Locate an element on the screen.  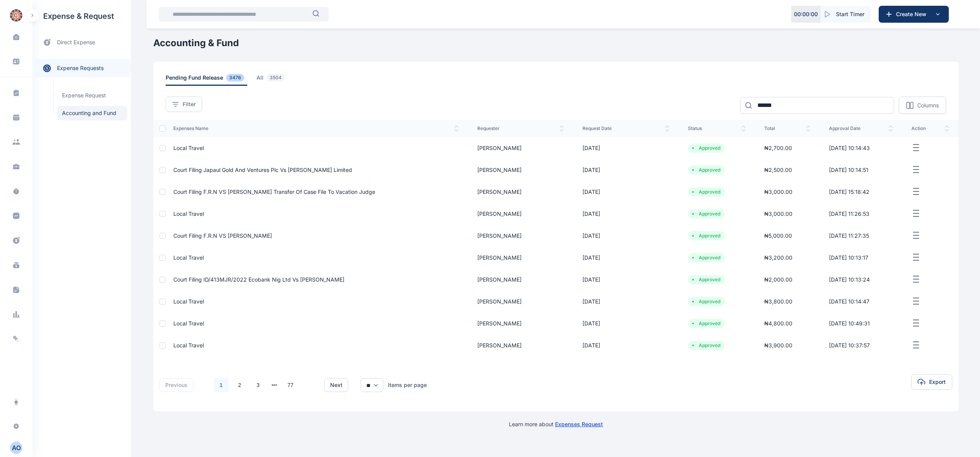
button: Create New is located at coordinates (914, 14).